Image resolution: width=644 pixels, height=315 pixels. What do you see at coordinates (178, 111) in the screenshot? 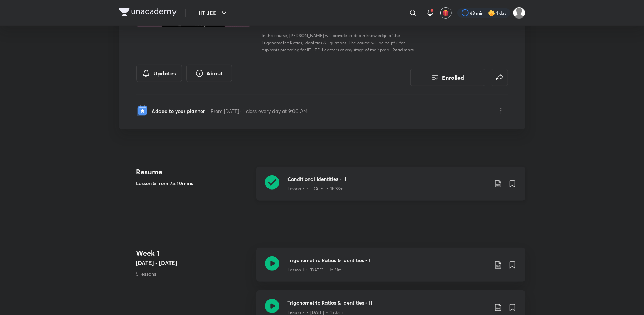
I see `p: Added to your planner` at bounding box center [178, 111].